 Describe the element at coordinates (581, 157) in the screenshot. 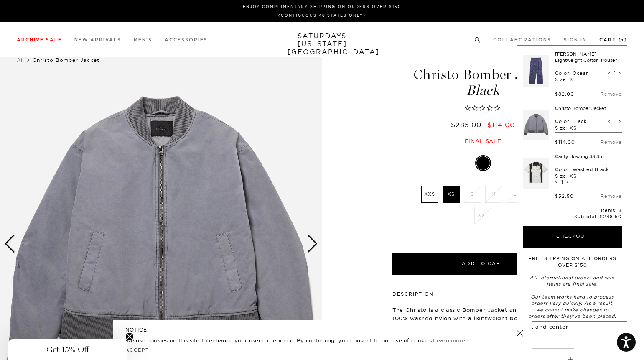

I see `a: Canty Bowling SS Shirt` at that location.